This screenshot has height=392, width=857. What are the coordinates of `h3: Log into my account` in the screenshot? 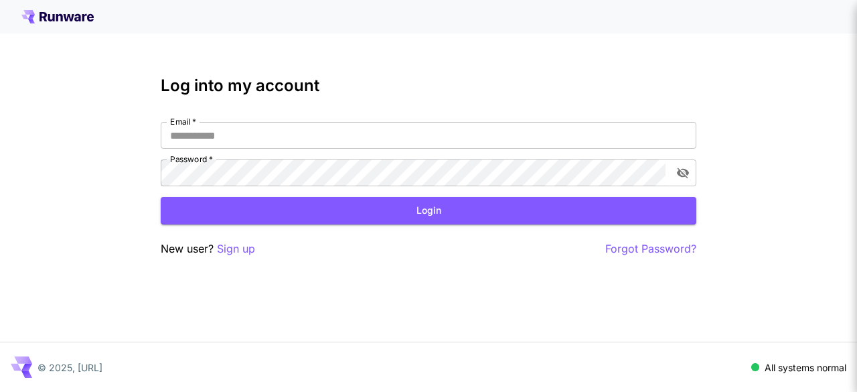 It's located at (429, 86).